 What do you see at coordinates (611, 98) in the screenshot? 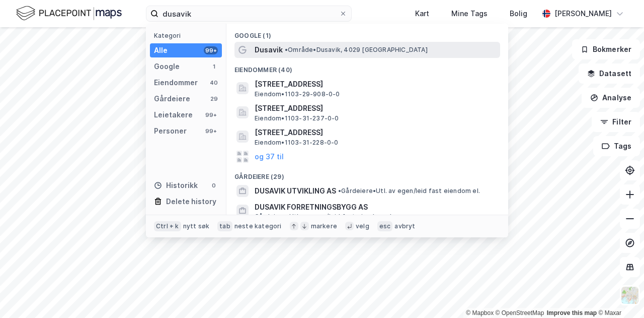
I see `button: Analyse` at bounding box center [611, 98].